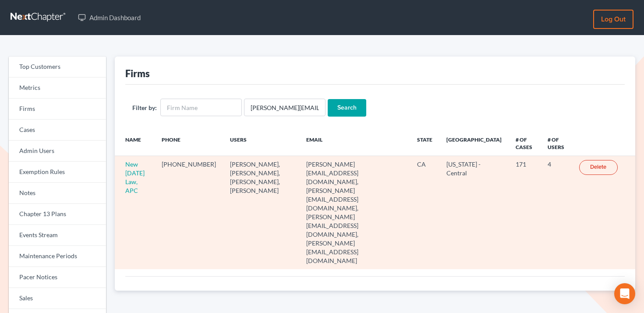  I want to click on th: # of Users, so click(556, 143).